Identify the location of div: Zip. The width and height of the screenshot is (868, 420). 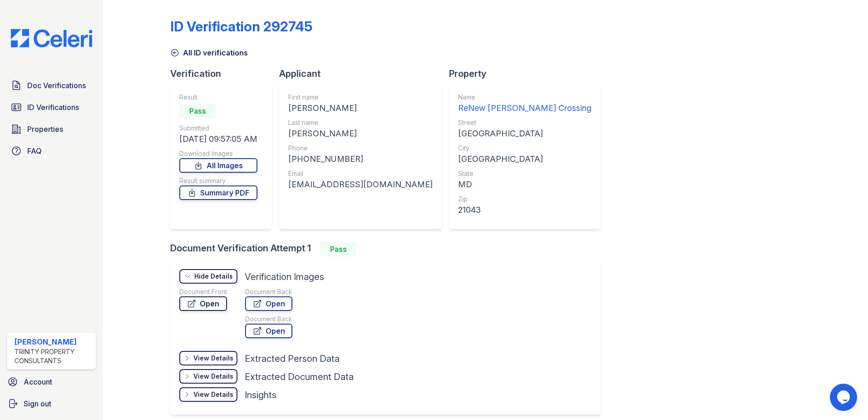
(525, 199).